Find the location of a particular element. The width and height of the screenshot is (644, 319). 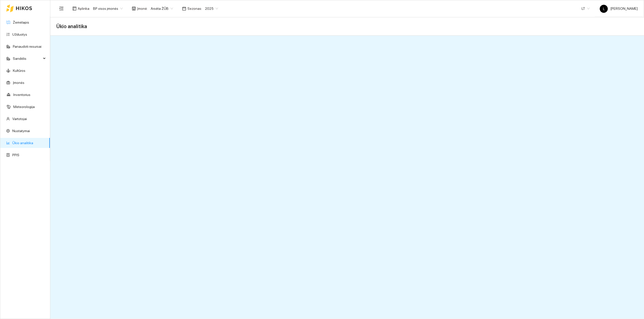

span: layout is located at coordinates (74, 9).